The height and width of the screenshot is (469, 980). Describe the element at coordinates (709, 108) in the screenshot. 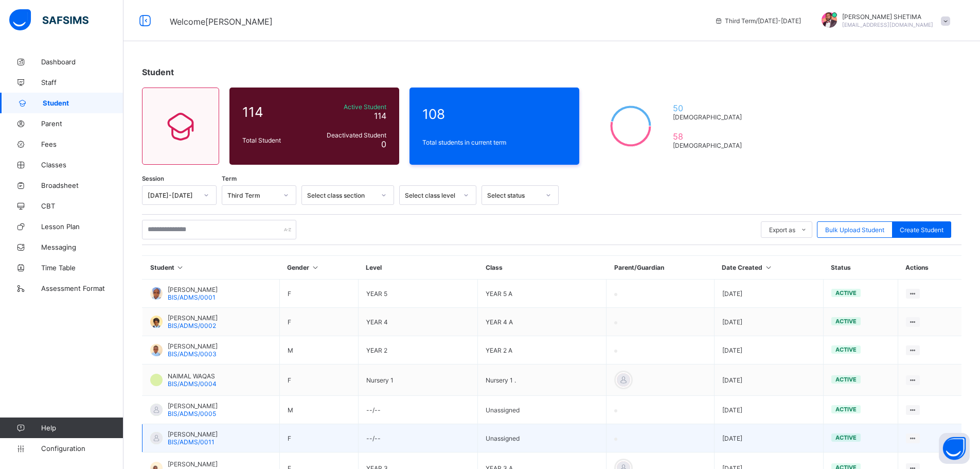

I see `span: 50` at that location.